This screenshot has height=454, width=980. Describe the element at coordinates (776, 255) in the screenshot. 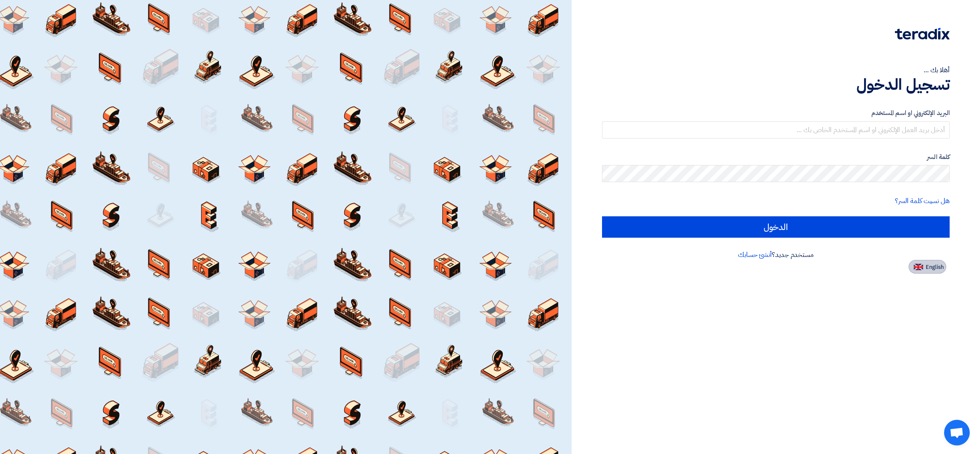

I see `div: مستخدم جديد؟` at that location.